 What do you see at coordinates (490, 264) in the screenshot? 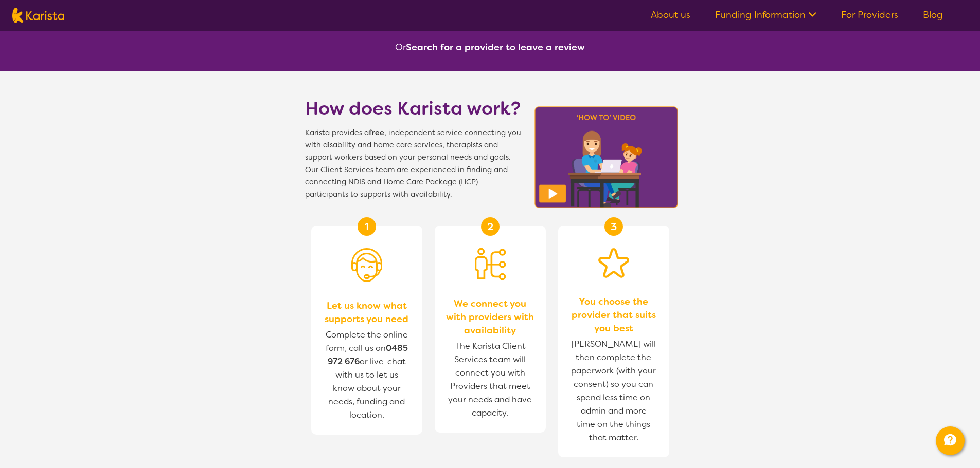
I see `img: Person being matched to services icon` at bounding box center [490, 264].